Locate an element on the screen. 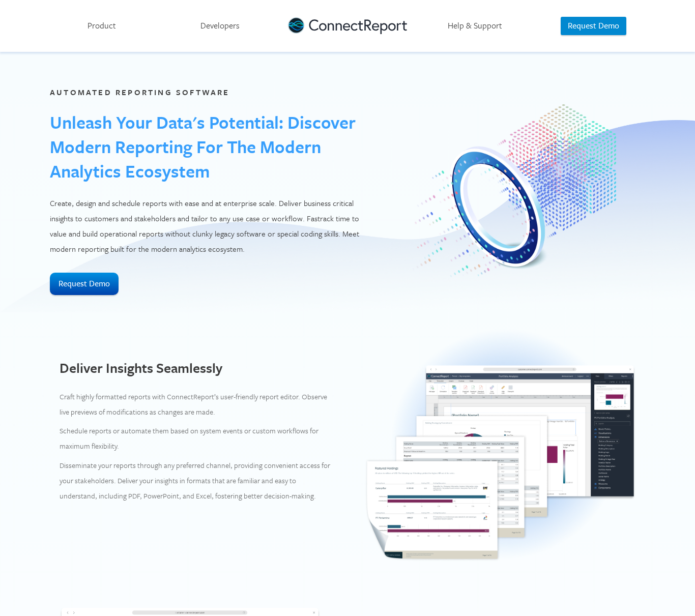 Image resolution: width=695 pixels, height=616 pixels. img: Centralized Reporting is located at coordinates (514, 191).